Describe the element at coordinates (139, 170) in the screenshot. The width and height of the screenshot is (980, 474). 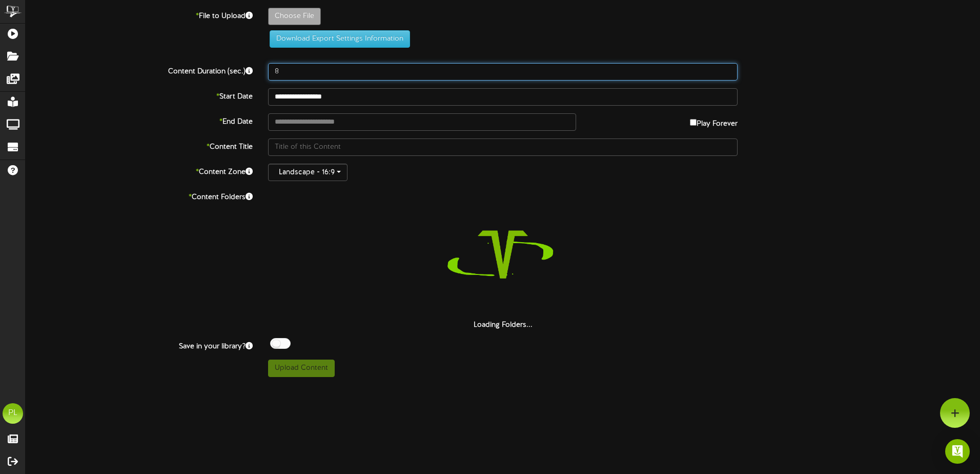
I see `label: Content Zone` at that location.